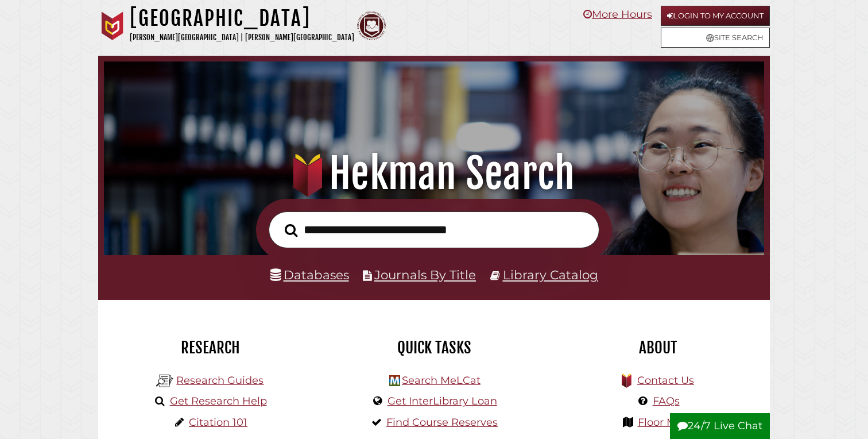  Describe the element at coordinates (371, 26) in the screenshot. I see `img: Calvin Theological Seminary` at that location.